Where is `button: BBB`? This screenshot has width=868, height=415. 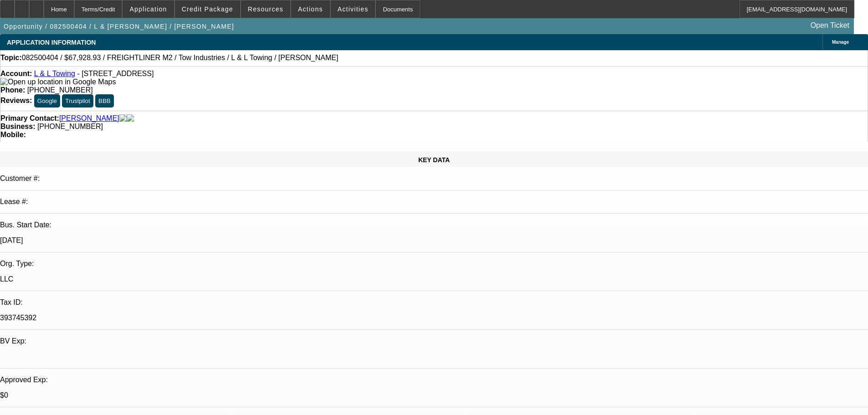
button: BBB is located at coordinates (105, 100).